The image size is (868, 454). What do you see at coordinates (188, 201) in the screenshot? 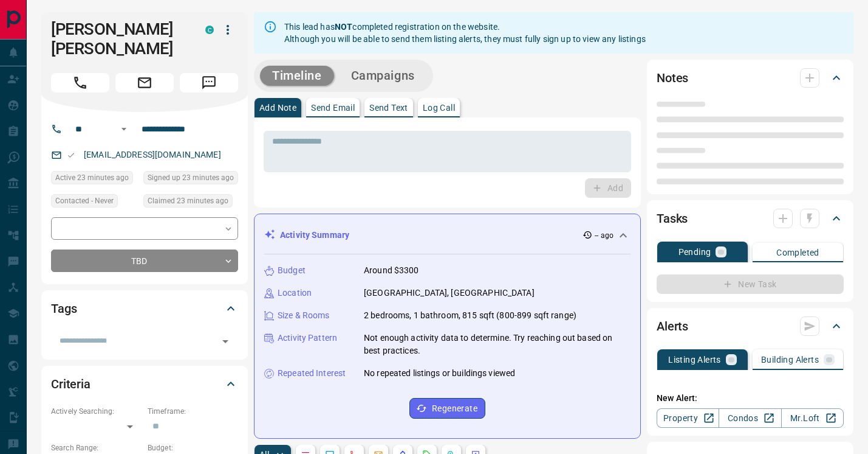
I see `span: Claimed 23 minutes ago` at bounding box center [188, 201].